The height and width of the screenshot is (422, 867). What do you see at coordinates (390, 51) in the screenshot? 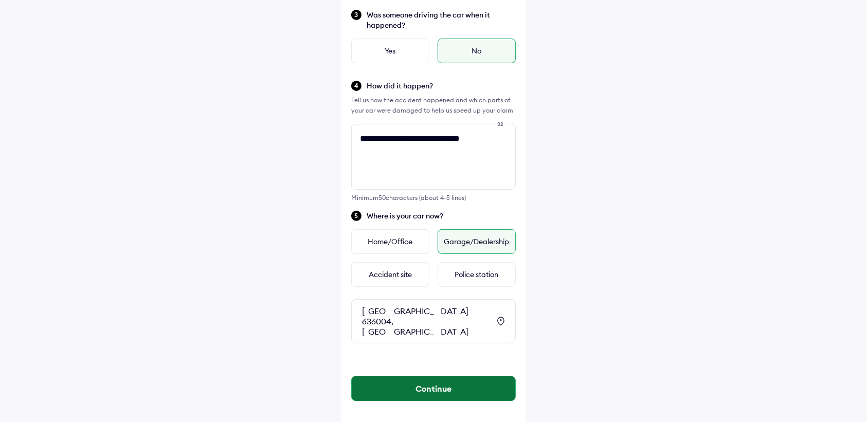
I see `div: Yes` at bounding box center [390, 51].